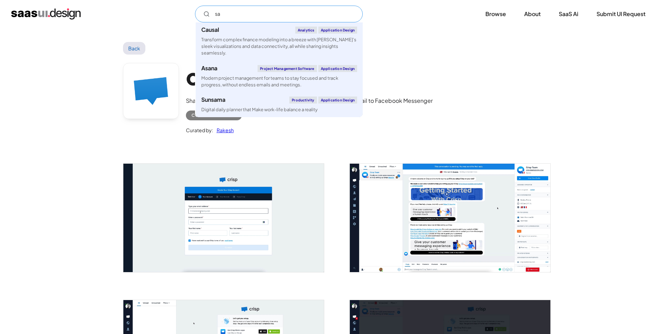 The image size is (665, 334). What do you see at coordinates (621, 14) in the screenshot?
I see `a: Submit UI Request` at bounding box center [621, 14].